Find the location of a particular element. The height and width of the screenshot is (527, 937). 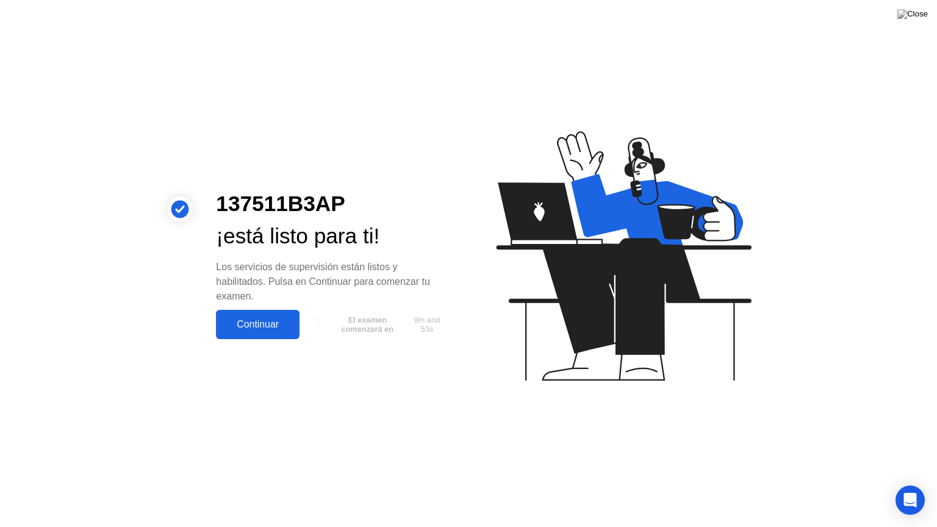

div: Open Intercom Messenger is located at coordinates (910, 500).